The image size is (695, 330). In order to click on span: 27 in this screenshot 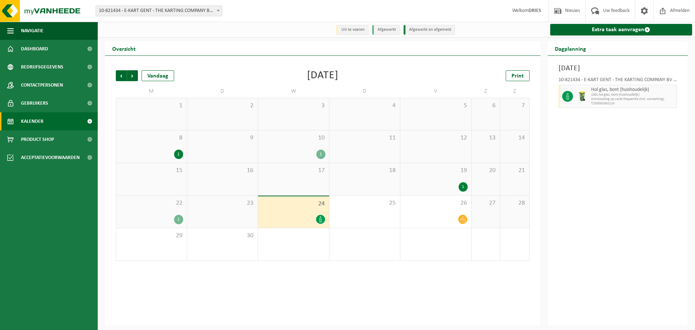, I will do `click(486, 203)`.